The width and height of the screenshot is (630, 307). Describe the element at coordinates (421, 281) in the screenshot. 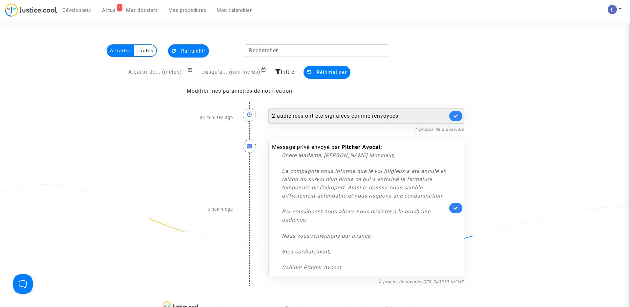

I see `a: À propos du dossier CFR-240919-MCMP` at that location.